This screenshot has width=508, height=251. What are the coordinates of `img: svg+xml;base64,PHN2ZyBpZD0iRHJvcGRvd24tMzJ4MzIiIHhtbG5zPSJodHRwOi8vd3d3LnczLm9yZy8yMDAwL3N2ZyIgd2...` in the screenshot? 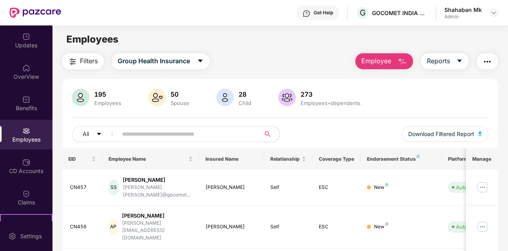 It's located at (494, 13).